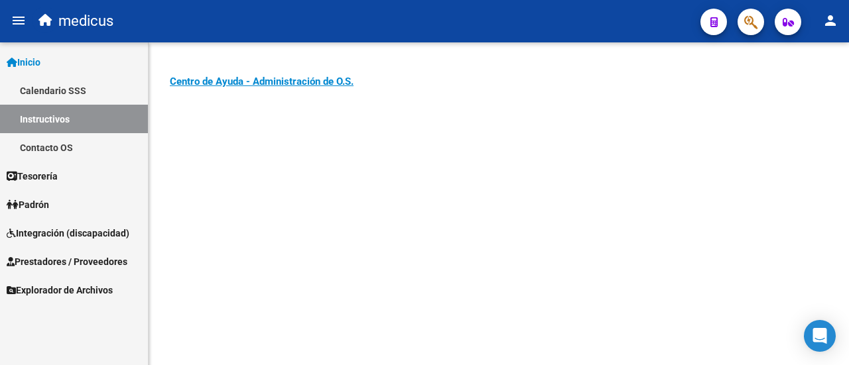  I want to click on div: Open Intercom Messenger, so click(819, 336).